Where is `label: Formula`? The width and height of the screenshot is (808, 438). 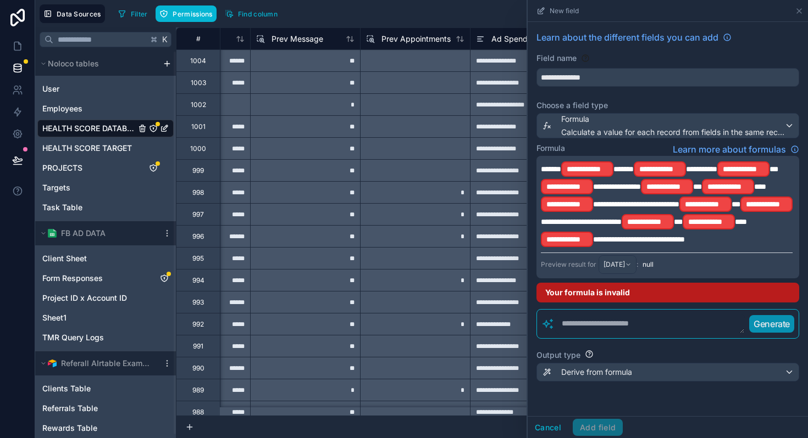 label: Formula is located at coordinates (551, 148).